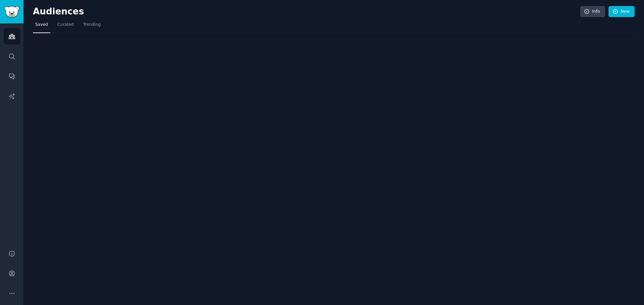  I want to click on span: Saved, so click(42, 25).